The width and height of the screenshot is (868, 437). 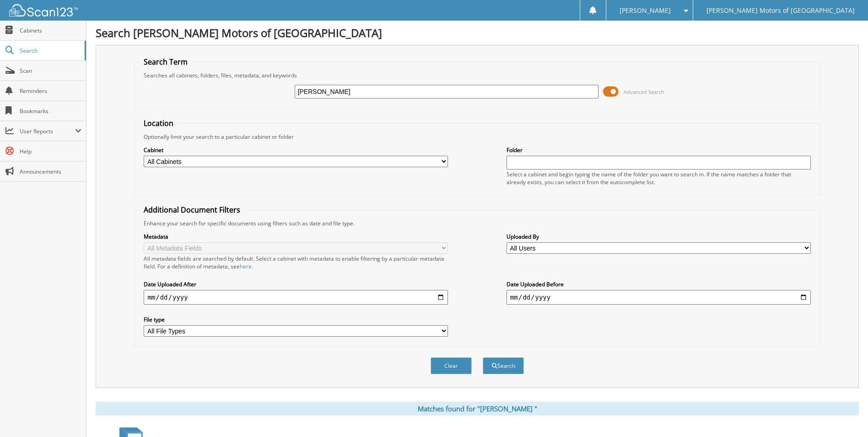 I want to click on a: here, so click(x=246, y=266).